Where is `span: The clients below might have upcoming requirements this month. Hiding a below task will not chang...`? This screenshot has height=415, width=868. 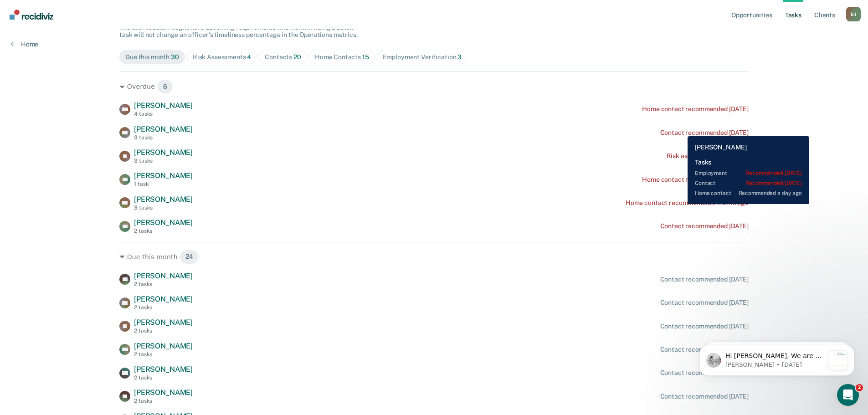 span: The clients below might have upcoming requirements this month. Hiding a below task will not chang... is located at coordinates (238, 31).